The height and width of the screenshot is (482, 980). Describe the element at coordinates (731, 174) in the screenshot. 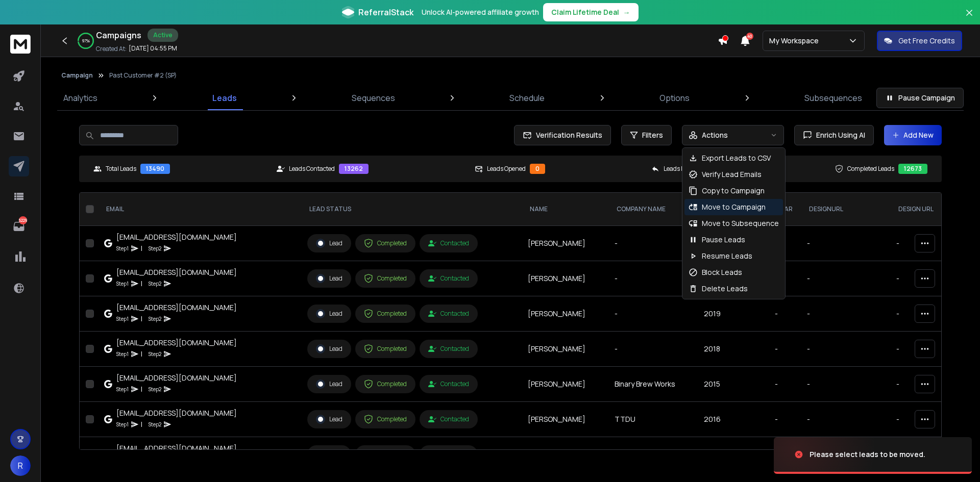

I see `p: Verify Lead Emails` at that location.